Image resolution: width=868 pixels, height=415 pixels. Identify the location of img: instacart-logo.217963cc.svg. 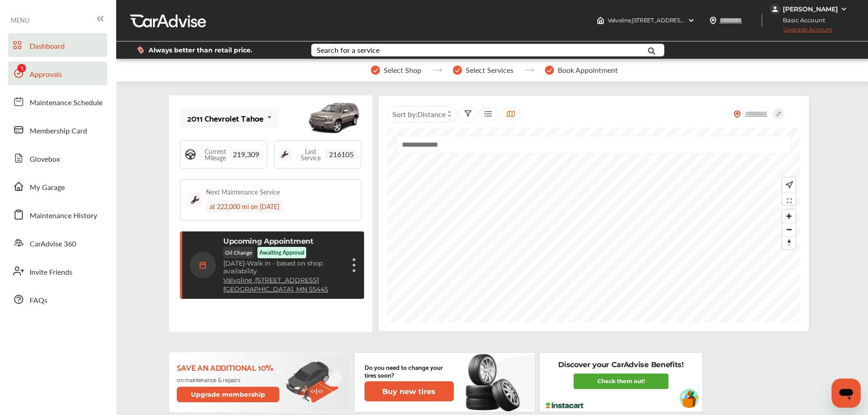
(565, 405).